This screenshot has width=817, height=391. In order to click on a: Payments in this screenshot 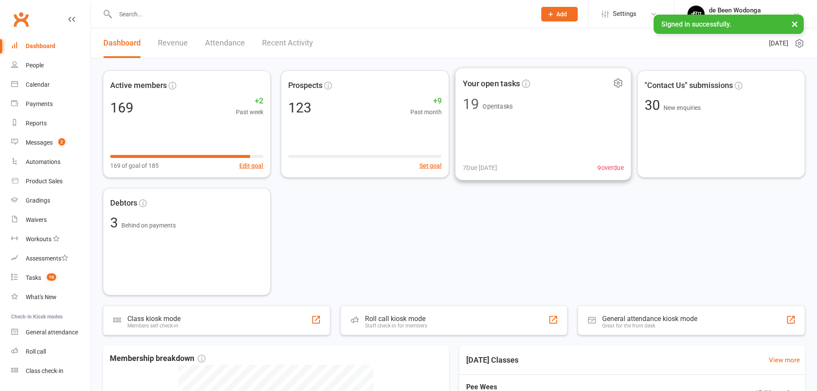, I will do `click(51, 104)`.